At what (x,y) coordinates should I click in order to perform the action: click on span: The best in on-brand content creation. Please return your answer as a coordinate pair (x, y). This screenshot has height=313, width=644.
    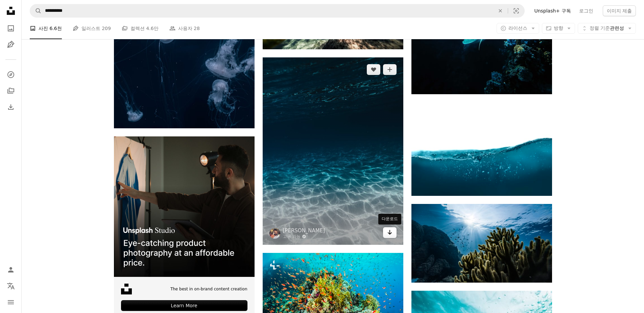
    Looking at the image, I should click on (209, 289).